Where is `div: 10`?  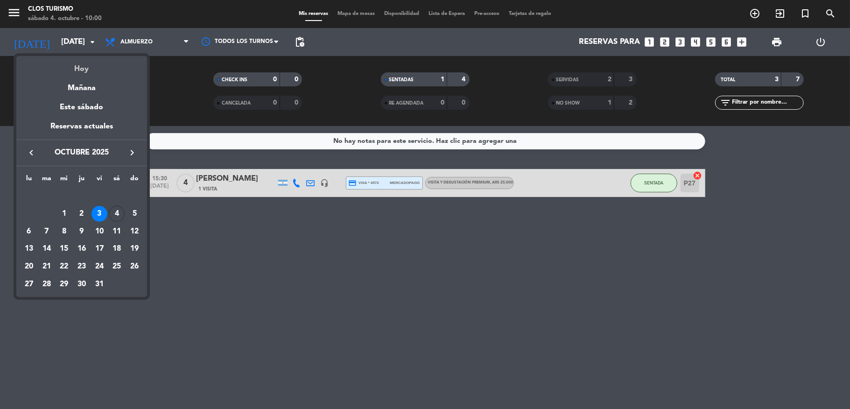 div: 10 is located at coordinates (99, 232).